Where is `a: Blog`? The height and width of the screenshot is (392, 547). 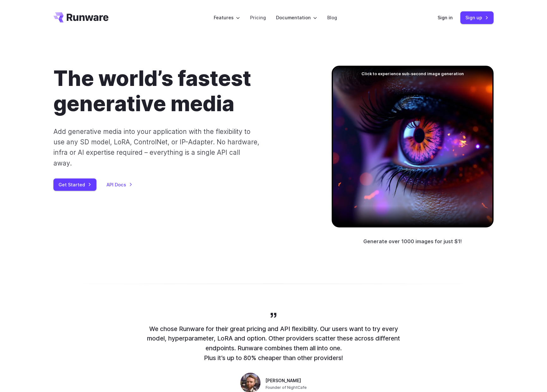
a: Blog is located at coordinates (332, 17).